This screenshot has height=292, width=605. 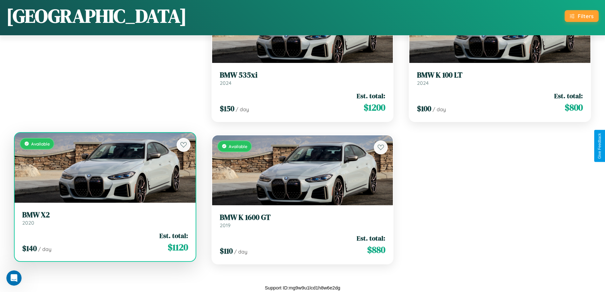 I want to click on span: $ 1120, so click(x=178, y=247).